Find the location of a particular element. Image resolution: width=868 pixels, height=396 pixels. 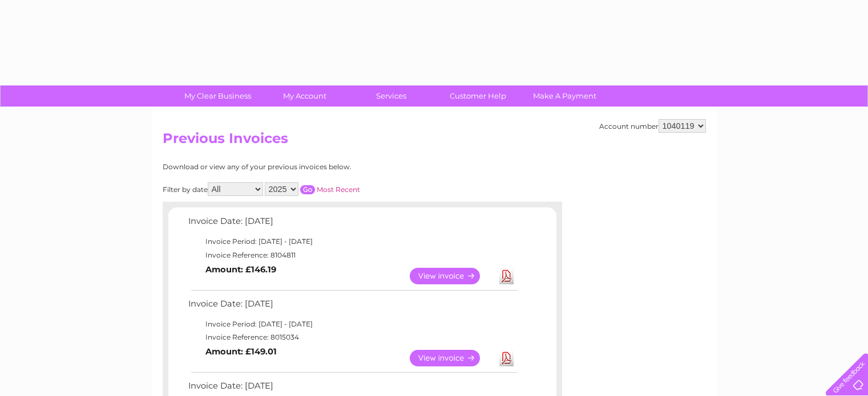

h2: Previous Invoices is located at coordinates (434, 142).